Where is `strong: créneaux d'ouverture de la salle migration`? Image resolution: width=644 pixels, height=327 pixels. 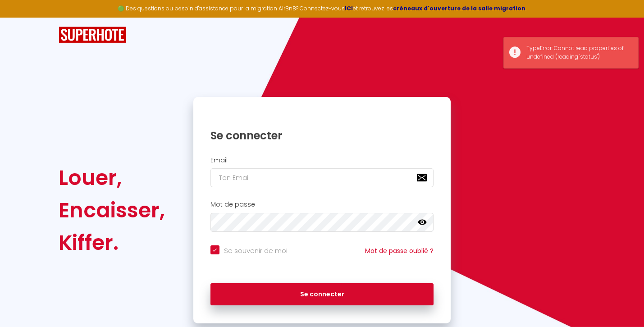
strong: créneaux d'ouverture de la salle migration is located at coordinates (459, 8).